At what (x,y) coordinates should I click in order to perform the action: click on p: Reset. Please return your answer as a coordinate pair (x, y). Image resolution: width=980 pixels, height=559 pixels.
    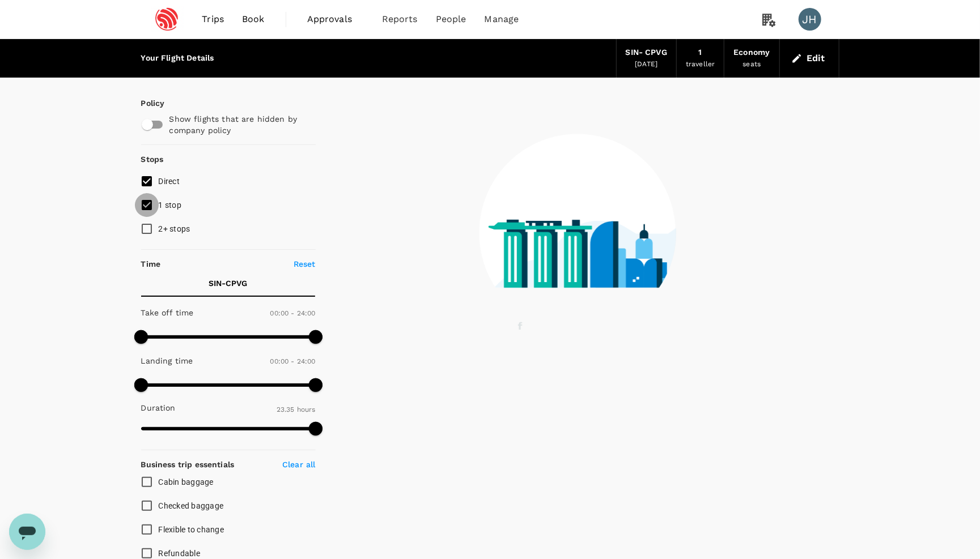
    Looking at the image, I should click on (304, 264).